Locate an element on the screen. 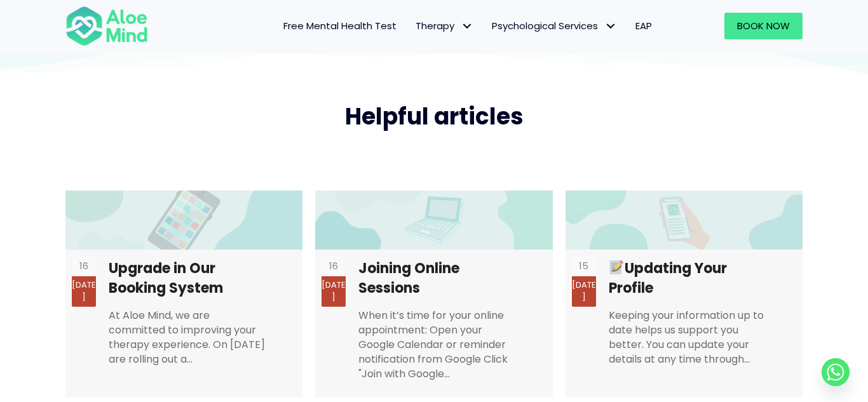  a: Joining Online Sessions is located at coordinates (433, 294).